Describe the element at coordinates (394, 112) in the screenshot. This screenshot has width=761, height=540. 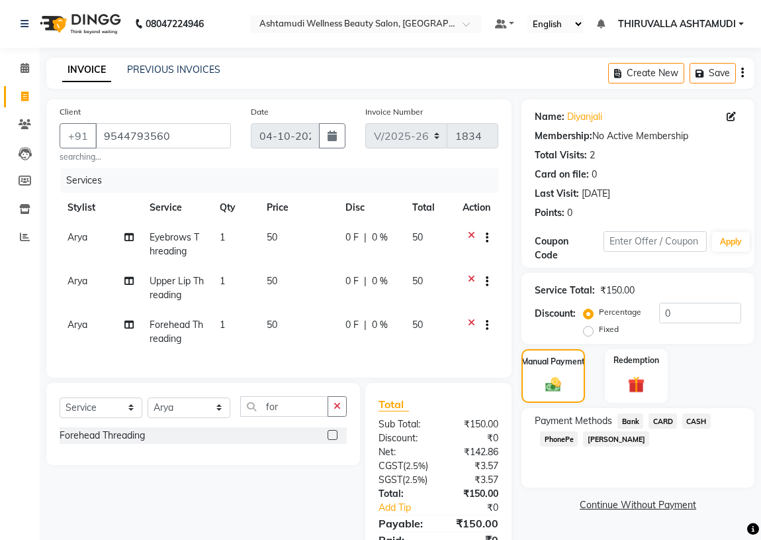
I see `label: Invoice Number` at that location.